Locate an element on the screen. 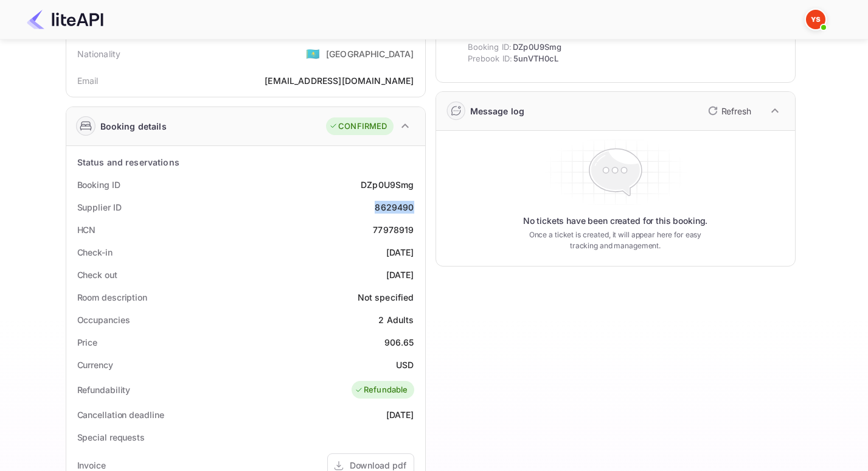 This screenshot has height=471, width=868. span: 5unVTH0cL is located at coordinates (536, 59).